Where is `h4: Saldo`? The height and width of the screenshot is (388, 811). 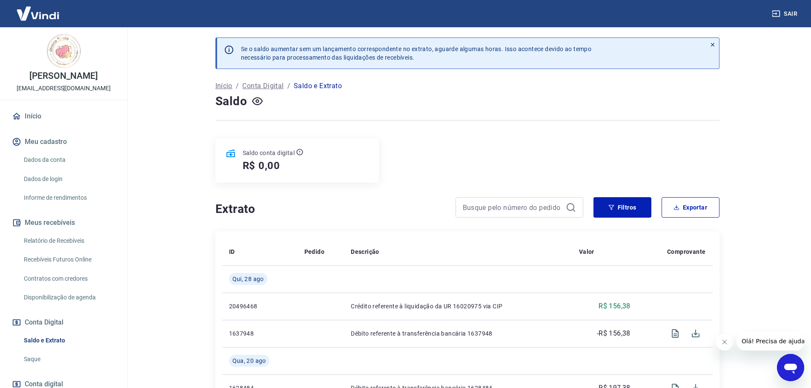
h4: Saldo is located at coordinates (231, 101).